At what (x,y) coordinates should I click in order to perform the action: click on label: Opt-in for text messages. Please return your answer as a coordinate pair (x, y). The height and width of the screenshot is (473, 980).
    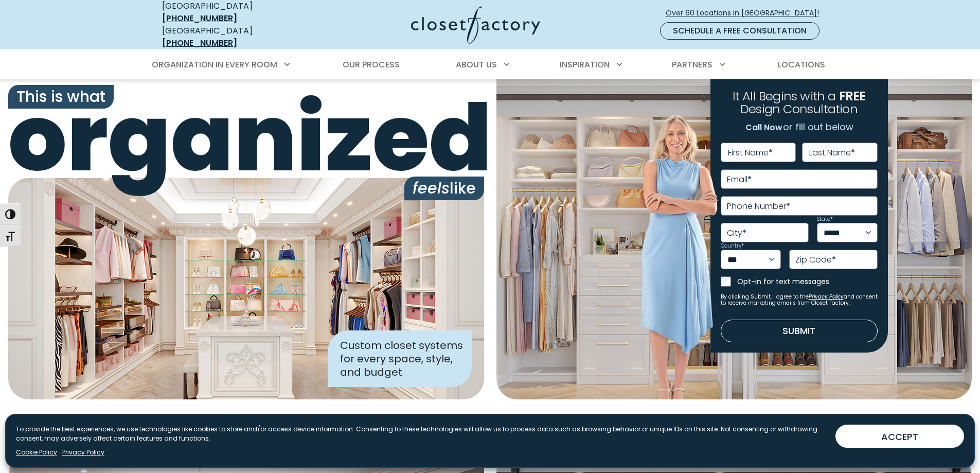
    Looking at the image, I should click on (807, 282).